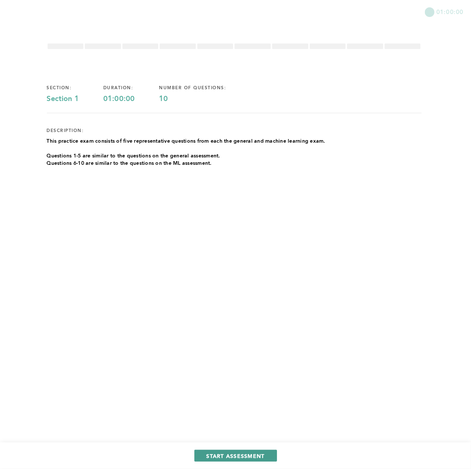 Image resolution: width=471 pixels, height=469 pixels. What do you see at coordinates (186, 141) in the screenshot?
I see `p: This practice exam consists of five representative questions from each the general and machine le...` at bounding box center [186, 141].